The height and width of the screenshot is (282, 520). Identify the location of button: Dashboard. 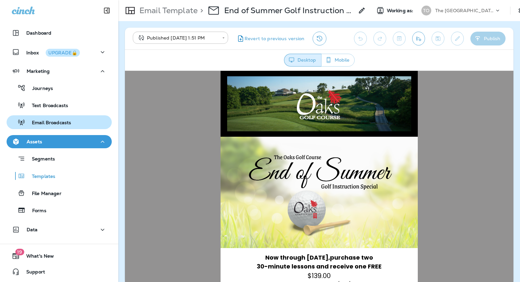
(59, 33).